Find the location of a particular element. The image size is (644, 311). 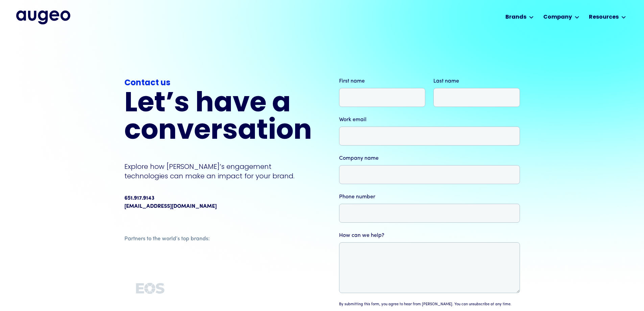

div: Partners to the world’s top brands: is located at coordinates (218, 239).